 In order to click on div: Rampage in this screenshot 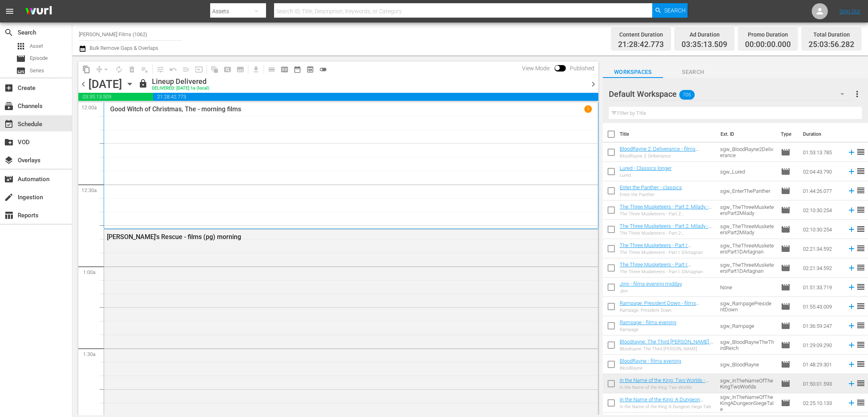, I will do `click(648, 329)`.